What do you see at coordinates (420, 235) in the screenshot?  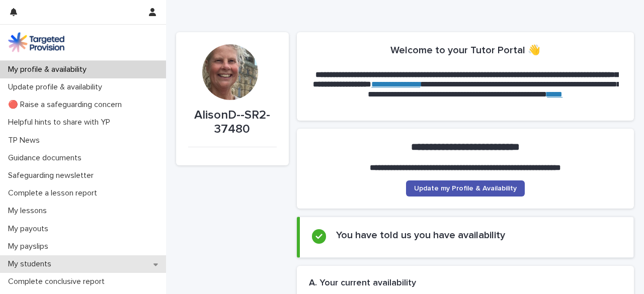 I see `h2: You have told us you have availability` at bounding box center [420, 235].